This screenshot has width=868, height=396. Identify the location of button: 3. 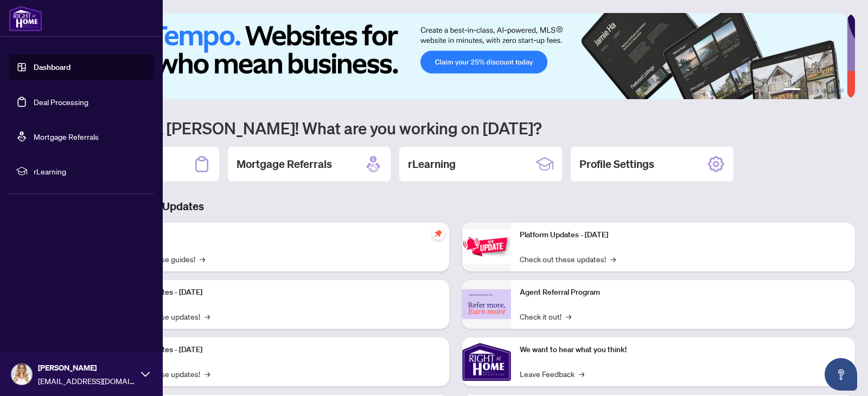
(816, 91).